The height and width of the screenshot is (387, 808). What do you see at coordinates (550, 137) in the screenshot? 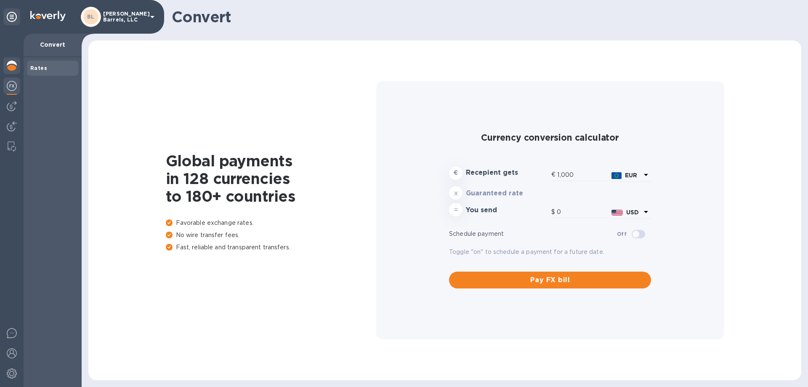
I see `h2: Currency conversion calculator` at bounding box center [550, 137].